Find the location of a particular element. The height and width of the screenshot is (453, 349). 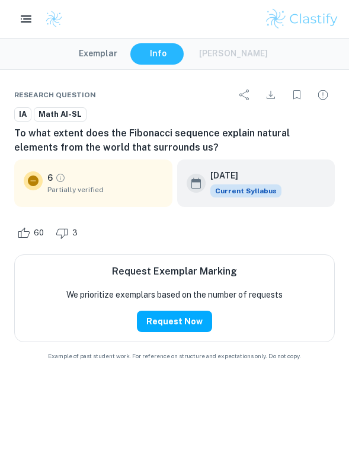

p: 6 is located at coordinates (50, 178).